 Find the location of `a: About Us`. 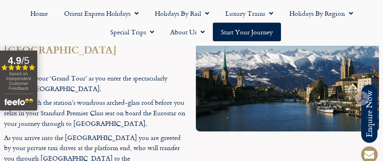

a: About Us is located at coordinates (187, 32).